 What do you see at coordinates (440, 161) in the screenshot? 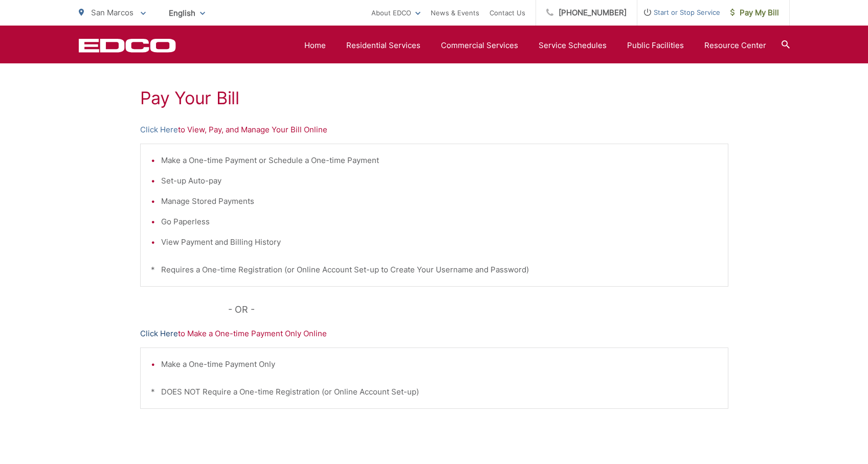
I see `li: Make a One-time Payment or Schedule a One-time Payment` at bounding box center [440, 161].